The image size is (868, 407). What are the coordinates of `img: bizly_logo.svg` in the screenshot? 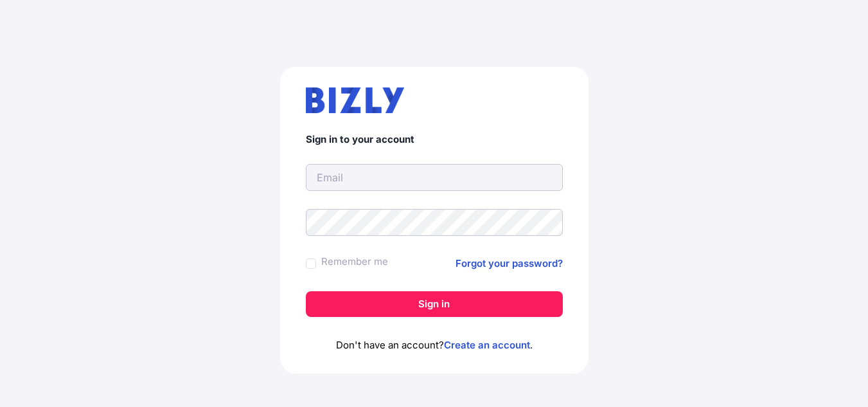 It's located at (355, 101).